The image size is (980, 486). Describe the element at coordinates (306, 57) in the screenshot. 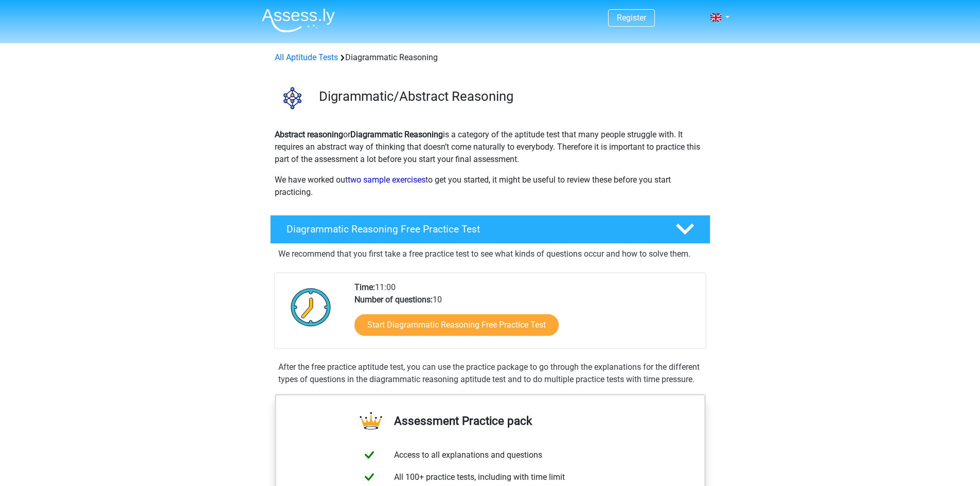

I see `a: All Aptitude Tests` at that location.